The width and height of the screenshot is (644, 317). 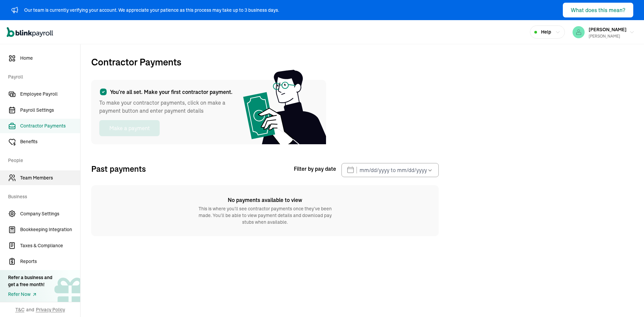 What do you see at coordinates (598, 10) in the screenshot?
I see `div: What does this mean?` at bounding box center [598, 10].